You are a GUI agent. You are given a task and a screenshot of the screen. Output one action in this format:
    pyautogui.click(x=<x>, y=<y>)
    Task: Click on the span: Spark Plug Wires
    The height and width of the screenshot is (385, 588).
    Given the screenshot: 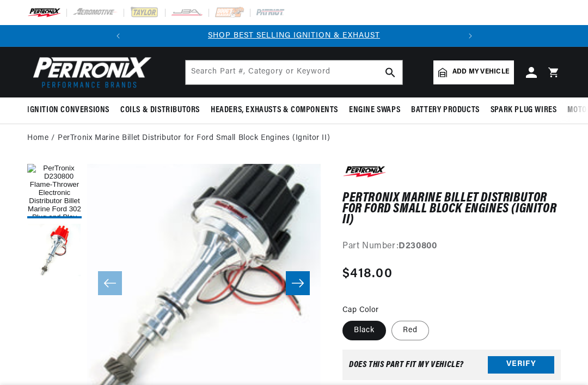 What is the action you would take?
    pyautogui.click(x=524, y=110)
    